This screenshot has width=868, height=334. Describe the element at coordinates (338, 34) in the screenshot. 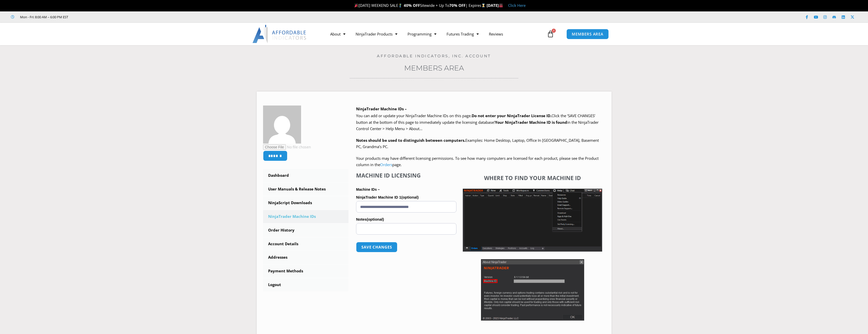

I see `a: About` at that location.